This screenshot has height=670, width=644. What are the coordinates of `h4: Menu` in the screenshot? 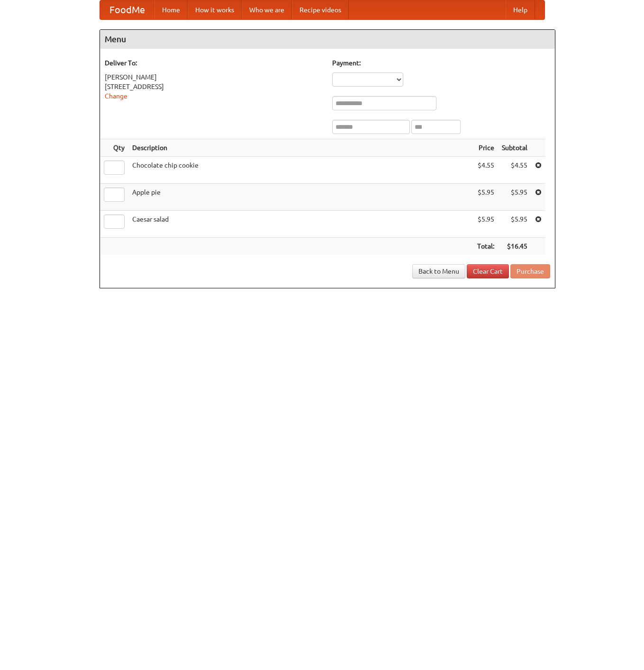 It's located at (328, 39).